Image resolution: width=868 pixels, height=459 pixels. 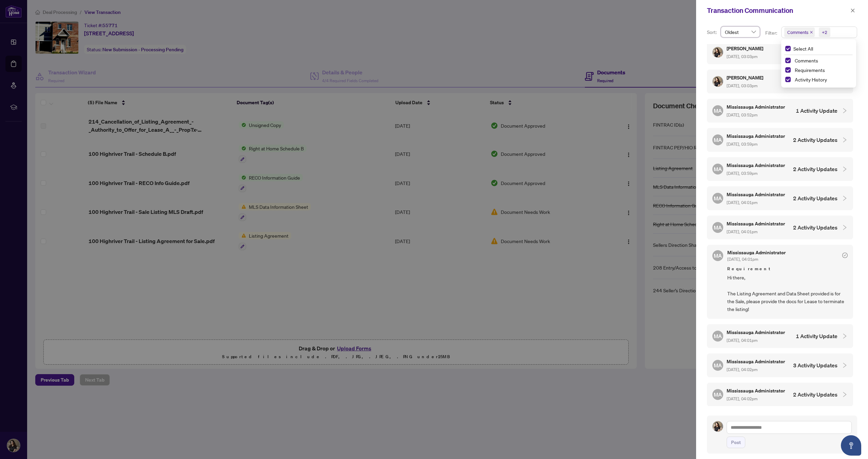 What do you see at coordinates (772, 33) in the screenshot?
I see `p: Filter:` at bounding box center [772, 33].